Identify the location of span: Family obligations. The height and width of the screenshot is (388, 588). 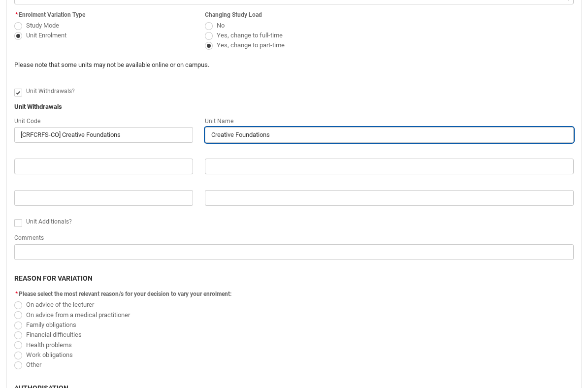
(51, 324).